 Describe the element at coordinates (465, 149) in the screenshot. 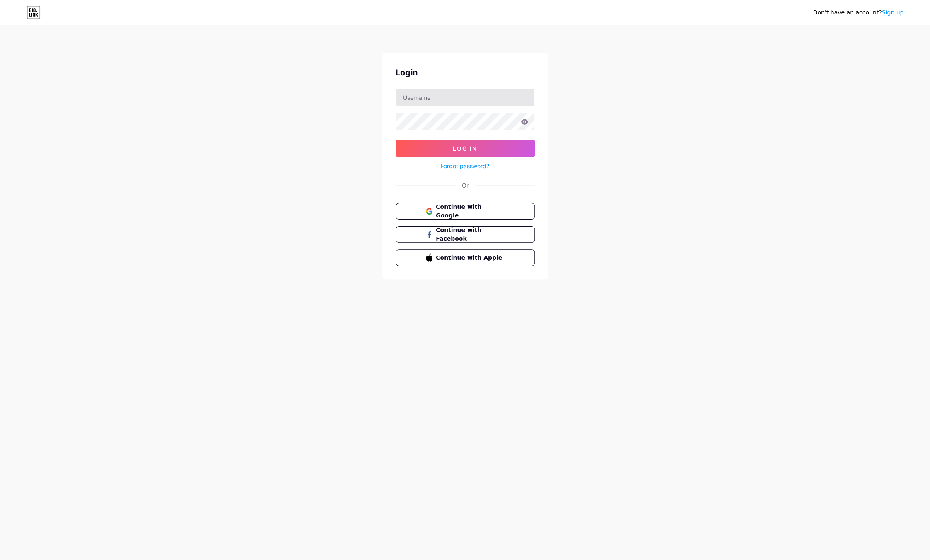

I see `button: Log In` at that location.